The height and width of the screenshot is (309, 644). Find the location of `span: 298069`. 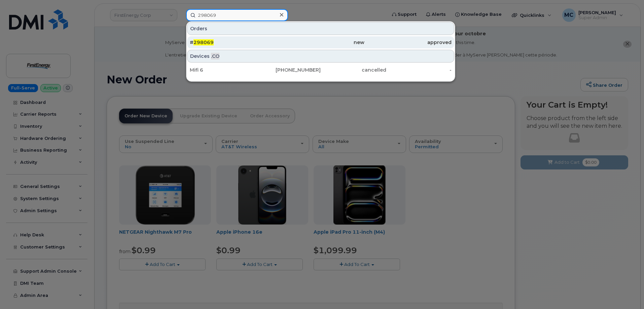

span: 298069 is located at coordinates (204, 43).